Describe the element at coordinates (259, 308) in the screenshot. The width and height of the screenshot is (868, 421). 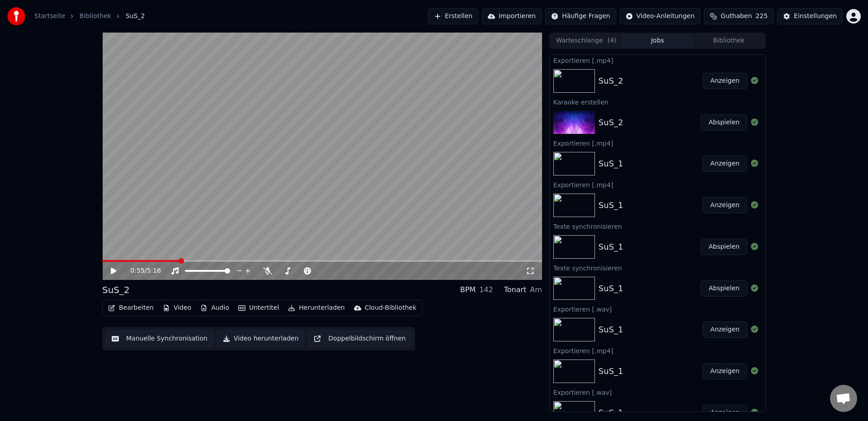
I see `button: Untertitel` at that location.